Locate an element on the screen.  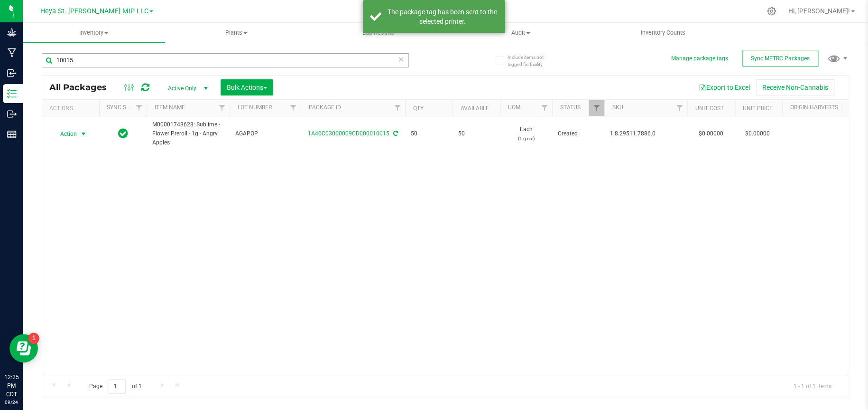
span: $0.00000 is located at coordinates (758, 133).